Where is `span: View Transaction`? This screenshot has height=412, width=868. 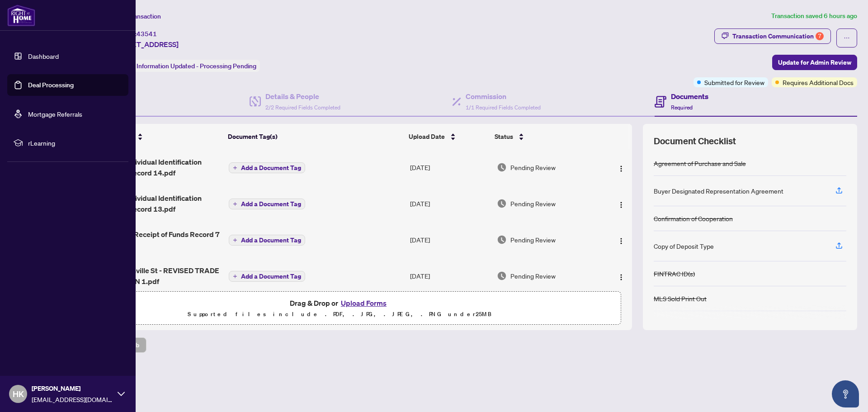 span: View Transaction is located at coordinates (137, 16).